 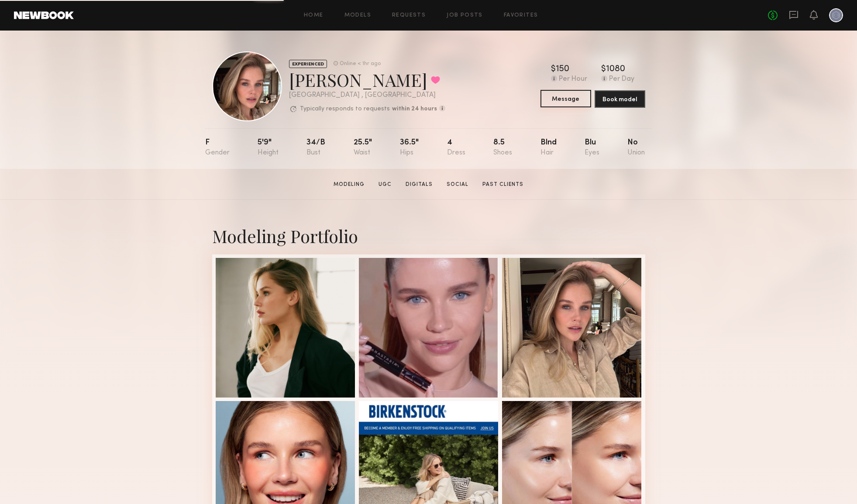 I want to click on div: 1080, so click(x=616, y=70).